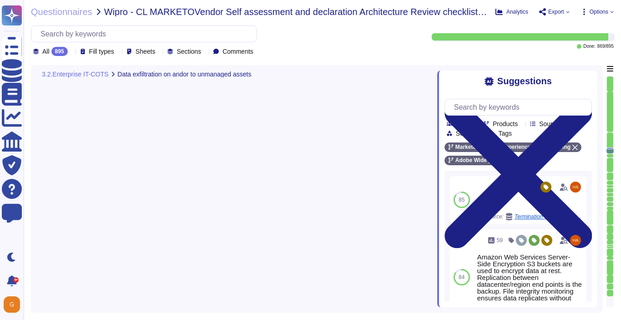 The image size is (621, 320). I want to click on div: 895, so click(60, 51).